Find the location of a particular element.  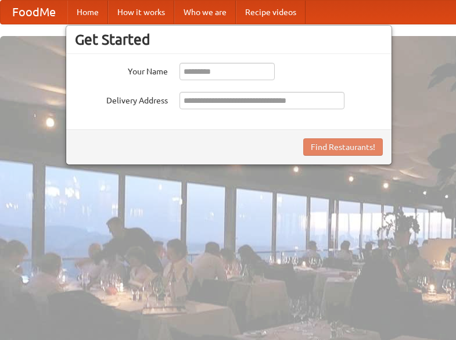

a: How it works is located at coordinates (141, 12).